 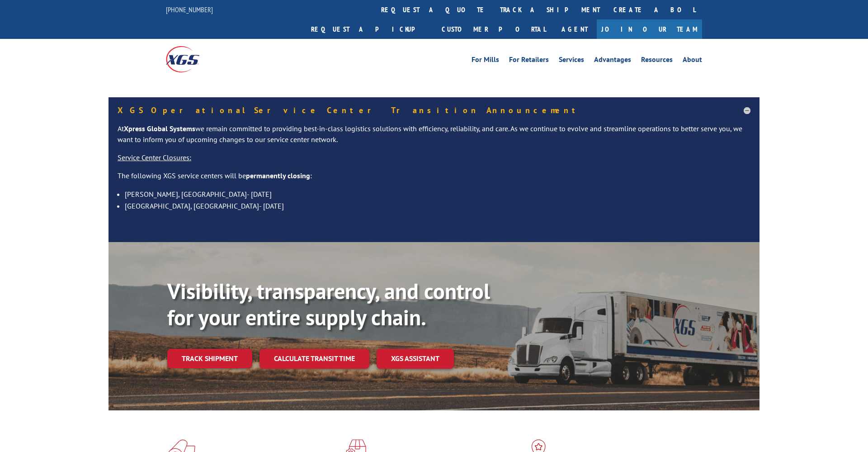 I want to click on b: Visibility, transparency, and control for your entire supply chain., so click(x=328, y=304).